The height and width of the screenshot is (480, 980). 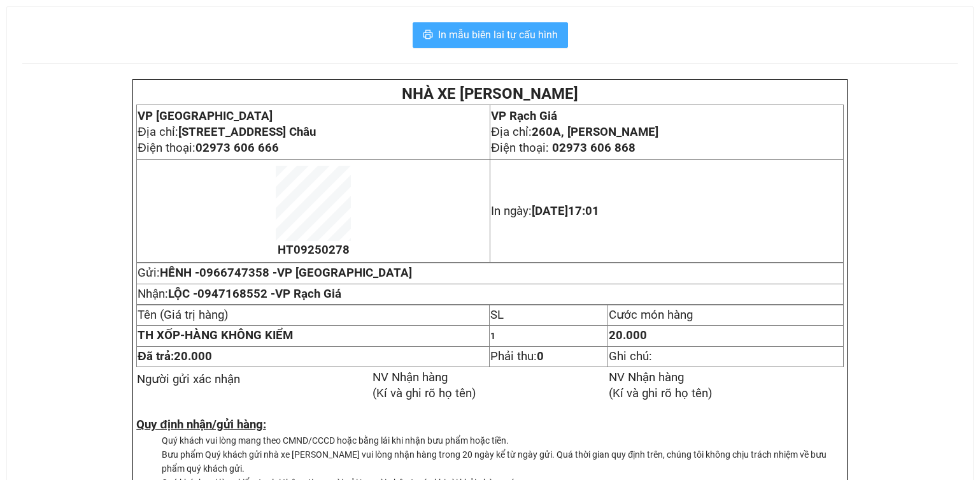 I want to click on span: Phải thu:, so click(x=517, y=356).